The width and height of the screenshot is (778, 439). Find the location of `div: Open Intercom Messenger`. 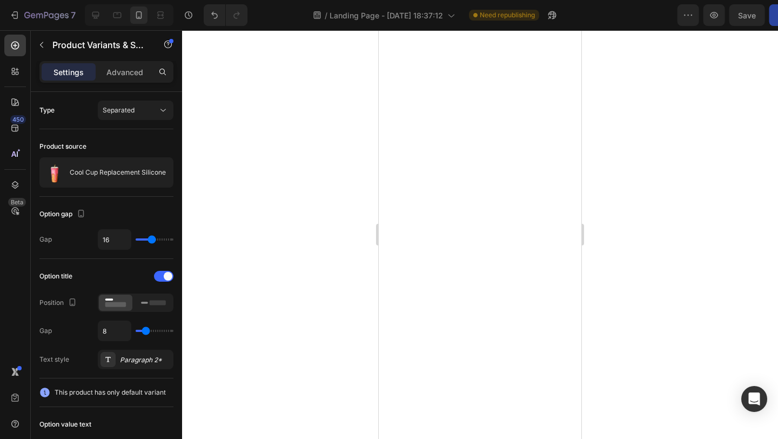

div: Open Intercom Messenger is located at coordinates (755, 399).